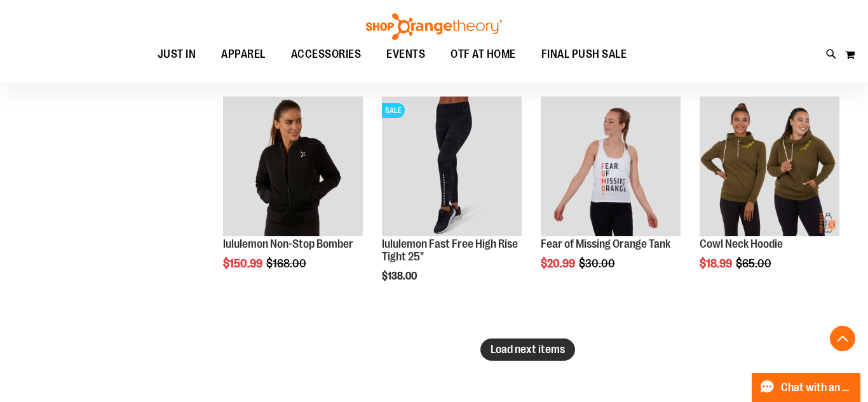 The image size is (868, 402). Describe the element at coordinates (287, 263) in the screenshot. I see `span: $168.00` at that location.